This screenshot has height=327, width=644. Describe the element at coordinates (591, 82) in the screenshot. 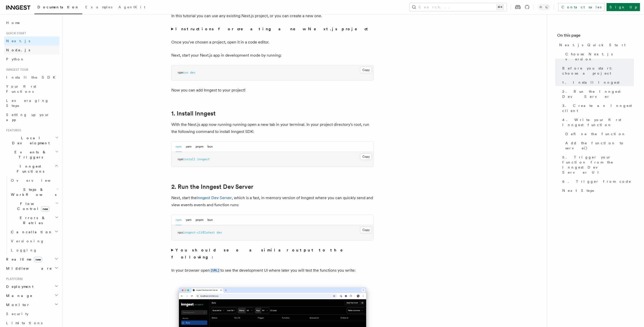

I see `span: 1. Install Inngest` at that location.